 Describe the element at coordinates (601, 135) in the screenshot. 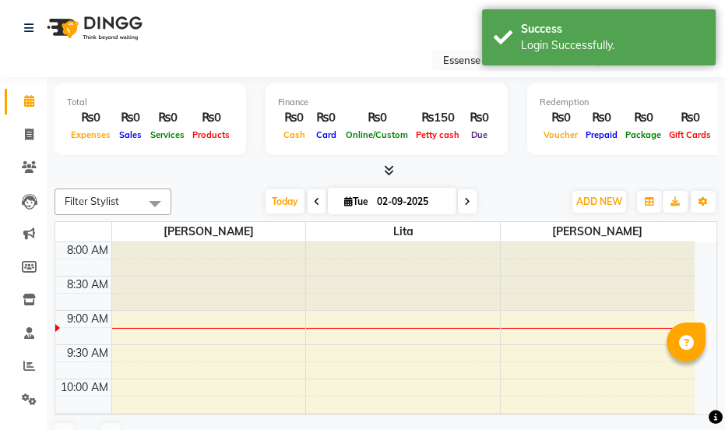

I see `span: Prepaid` at that location.